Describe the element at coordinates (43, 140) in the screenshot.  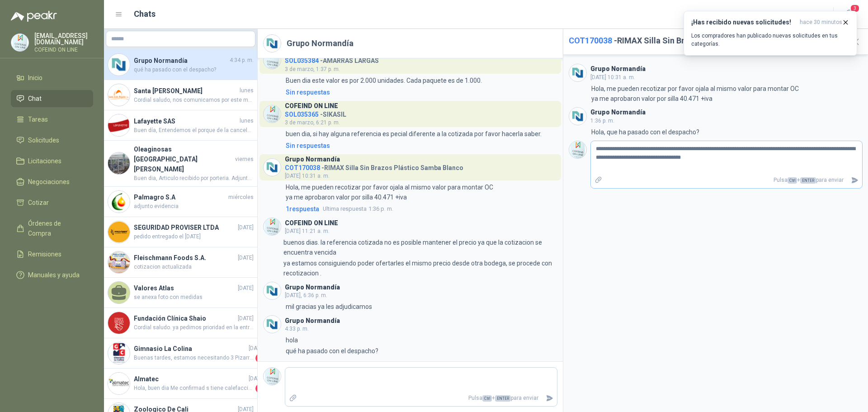
I see `span: Solicitudes` at that location.